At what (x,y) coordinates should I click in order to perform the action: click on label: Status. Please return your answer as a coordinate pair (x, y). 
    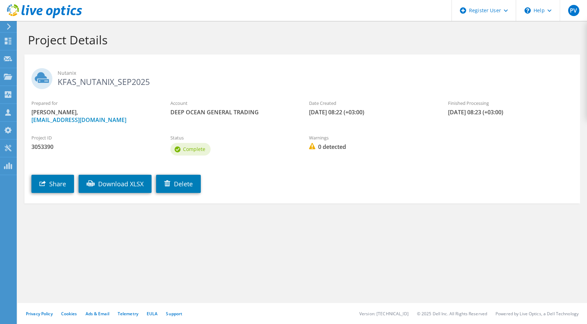
    Looking at the image, I should click on (233, 138).